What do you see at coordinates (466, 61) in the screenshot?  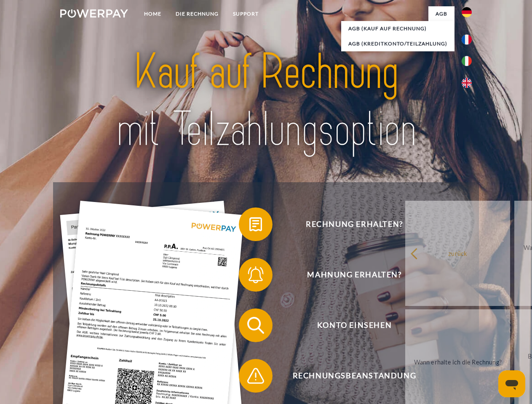 I see `img: it` at bounding box center [466, 61].